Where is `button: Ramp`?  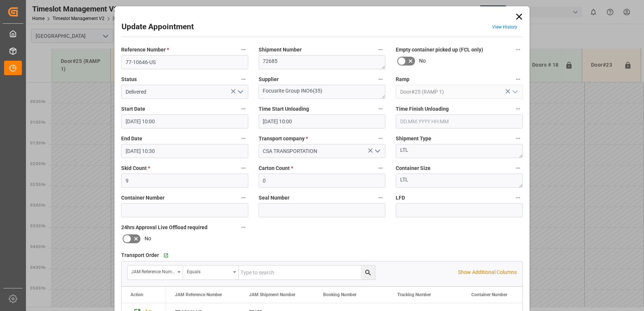
button: Ramp is located at coordinates (518, 79).